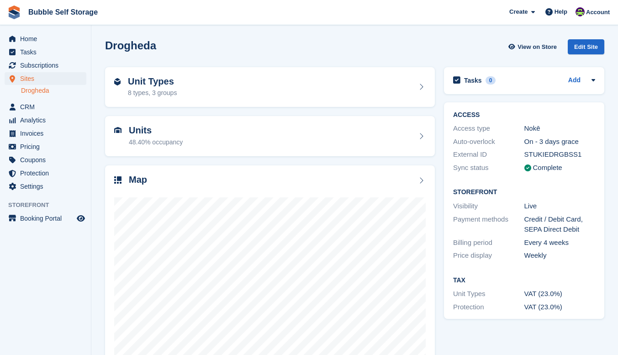 The height and width of the screenshot is (355, 618). What do you see at coordinates (489, 243) in the screenshot?
I see `div: Billing period` at bounding box center [489, 243].